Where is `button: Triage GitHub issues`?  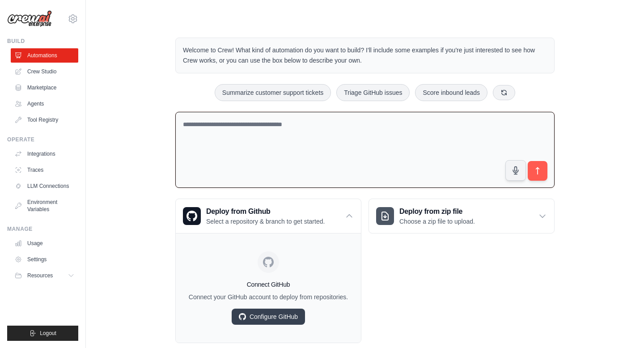 button: Triage GitHub issues is located at coordinates (373, 93).